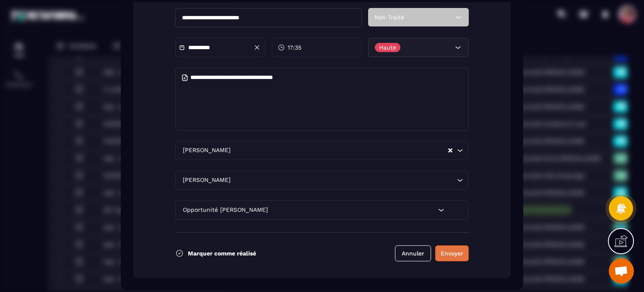  What do you see at coordinates (621, 271) in the screenshot?
I see `div: Ouvrir le chat` at bounding box center [621, 271].